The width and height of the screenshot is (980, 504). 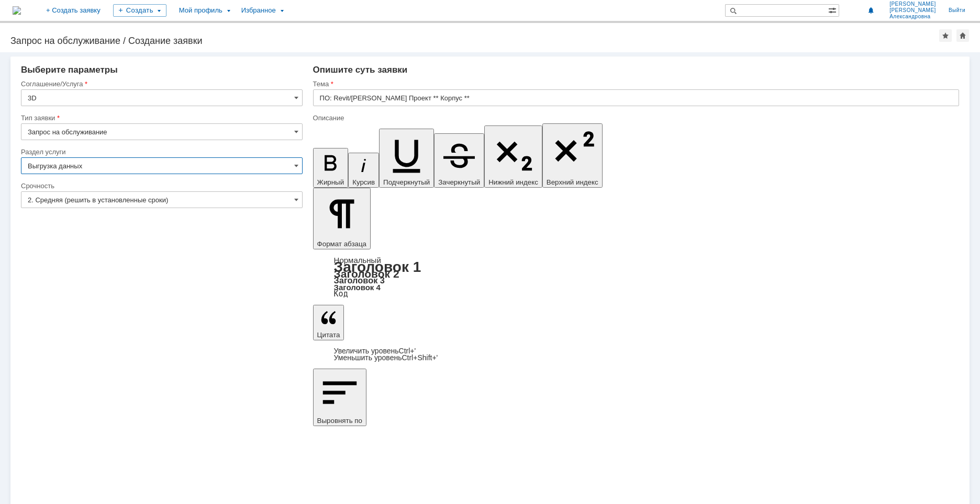 I want to click on div: Сделать домашней страницей, so click(x=963, y=36).